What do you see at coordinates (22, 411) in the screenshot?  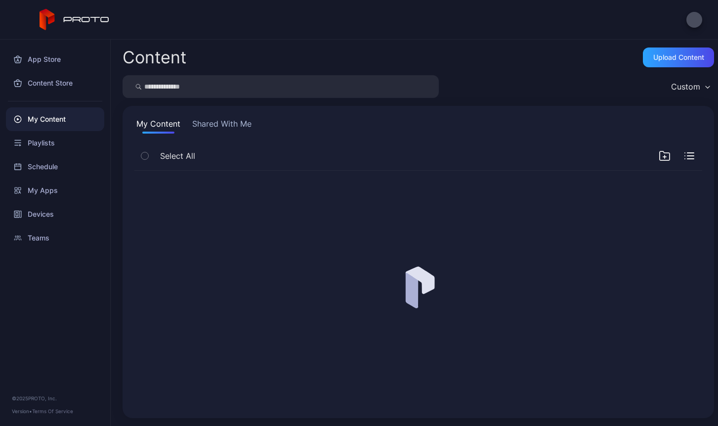 I see `span: Version •` at bounding box center [22, 411].